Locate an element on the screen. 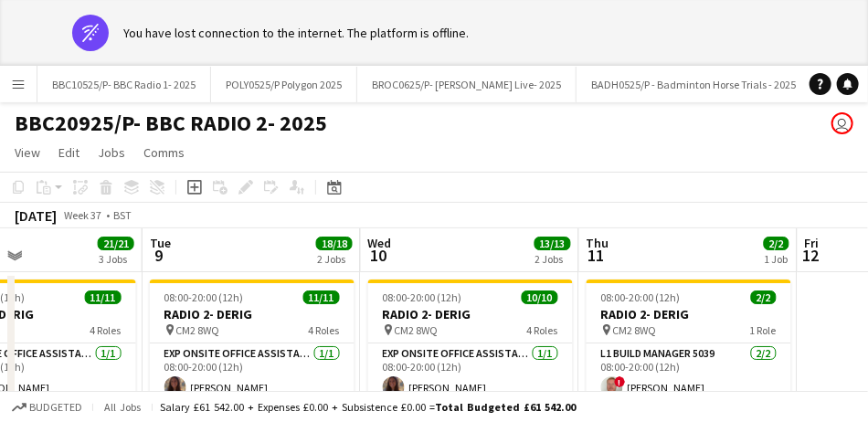 The height and width of the screenshot is (422, 868). button: BBC10525/P- BBC Radio 1- 2025 is located at coordinates (125, 84).